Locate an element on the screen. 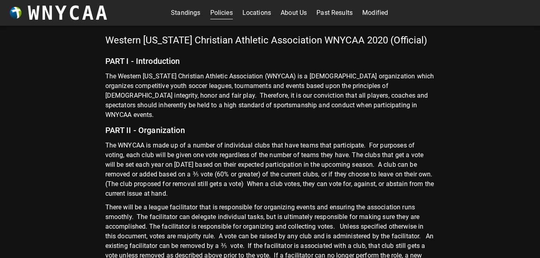  a: Policies is located at coordinates (221, 13).